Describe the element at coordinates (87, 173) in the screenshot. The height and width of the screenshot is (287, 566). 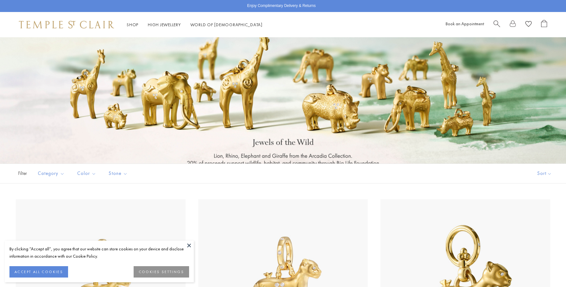
I see `button: Color` at that location.